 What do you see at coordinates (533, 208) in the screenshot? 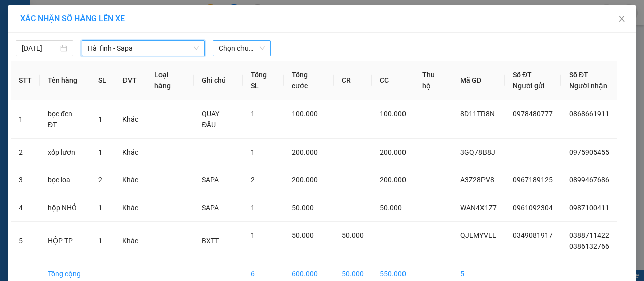
I see `span: 0961092304` at bounding box center [533, 208].